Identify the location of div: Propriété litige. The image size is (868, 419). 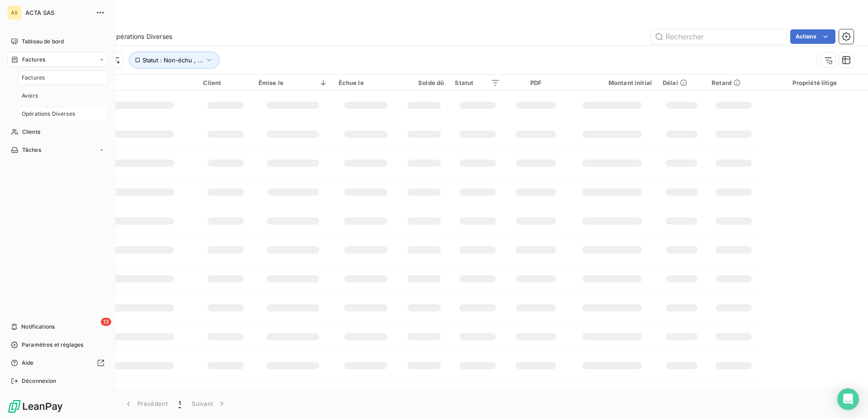
(814, 83).